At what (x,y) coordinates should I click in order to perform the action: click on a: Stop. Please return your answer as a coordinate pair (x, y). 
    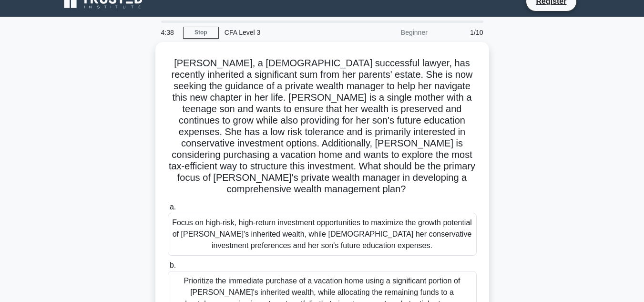
    Looking at the image, I should click on (201, 33).